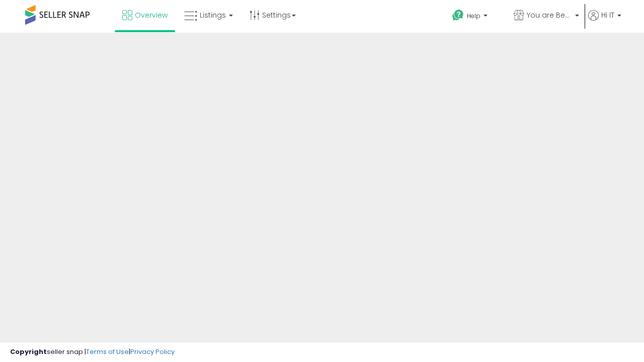 Image resolution: width=644 pixels, height=362 pixels. Describe the element at coordinates (28, 352) in the screenshot. I see `strong: Copyright` at that location.